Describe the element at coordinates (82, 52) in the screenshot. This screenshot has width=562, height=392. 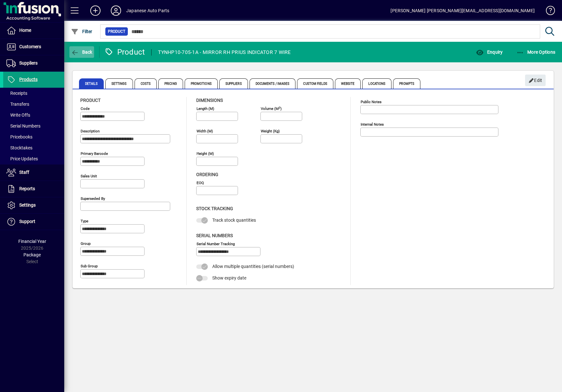
I see `span: Back` at that location.